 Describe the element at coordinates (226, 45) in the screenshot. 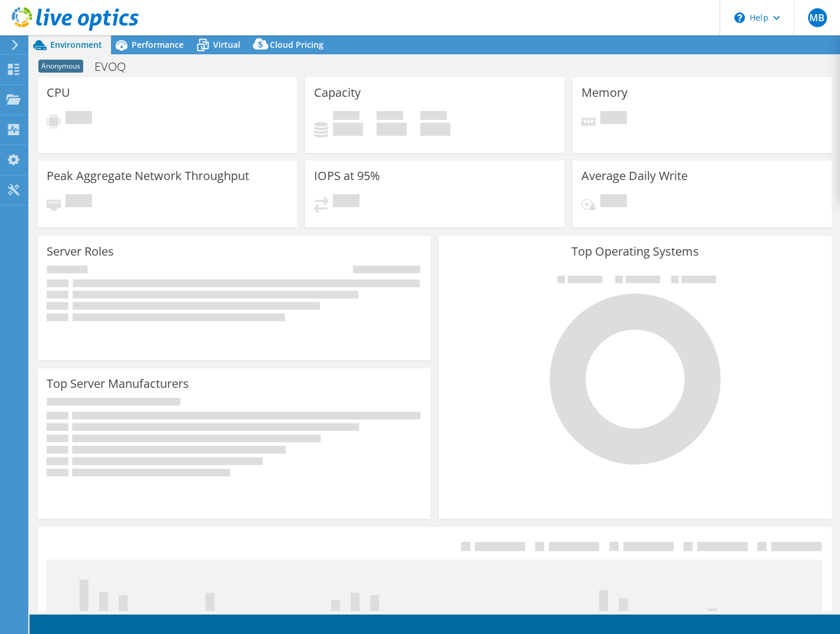

I see `span: Virtual` at that location.